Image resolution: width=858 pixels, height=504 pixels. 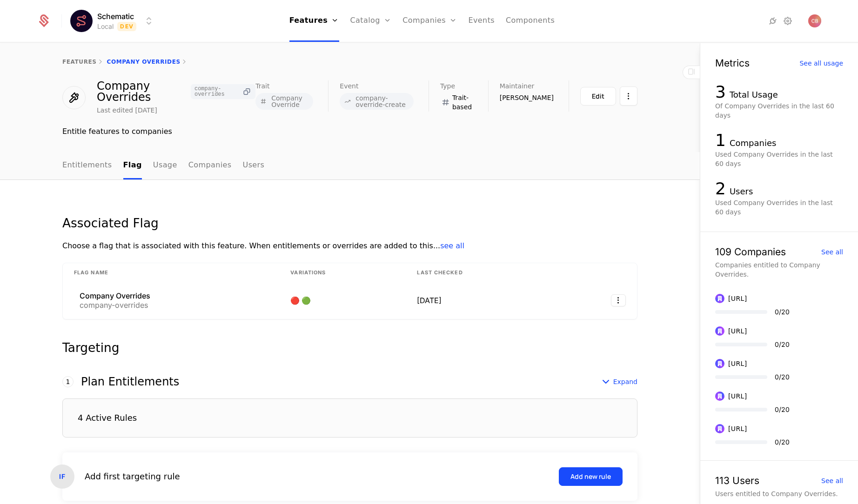 What do you see at coordinates (87, 165) in the screenshot?
I see `a: Entitlements` at bounding box center [87, 165].